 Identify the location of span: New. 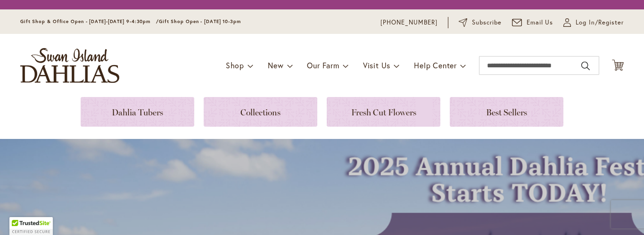
(275, 65).